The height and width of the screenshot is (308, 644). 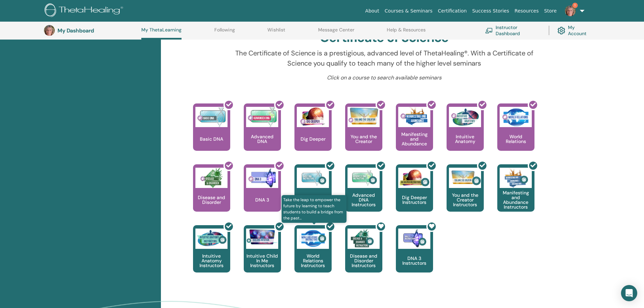 What do you see at coordinates (465, 134) in the screenshot?
I see `a: Intuitive Anatomy Intuitive Anatomy` at bounding box center [465, 134].